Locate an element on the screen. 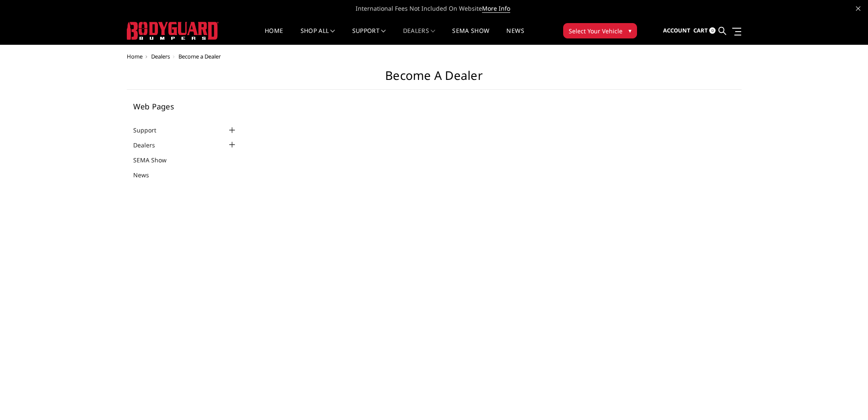 This screenshot has width=868, height=420. h1: Become a Dealer is located at coordinates (434, 79).